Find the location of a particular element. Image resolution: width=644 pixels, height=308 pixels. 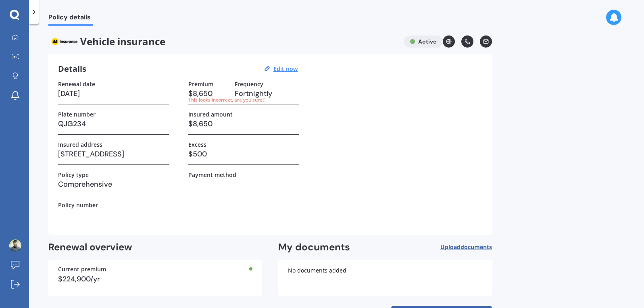

h3: $500 is located at coordinates (244, 154).